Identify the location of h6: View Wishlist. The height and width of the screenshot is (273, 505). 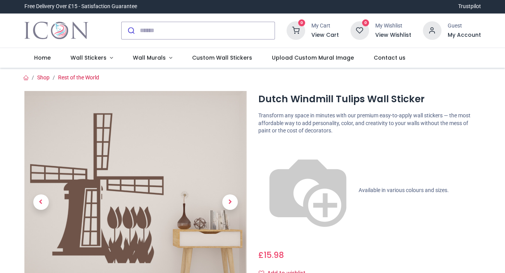
(393, 35).